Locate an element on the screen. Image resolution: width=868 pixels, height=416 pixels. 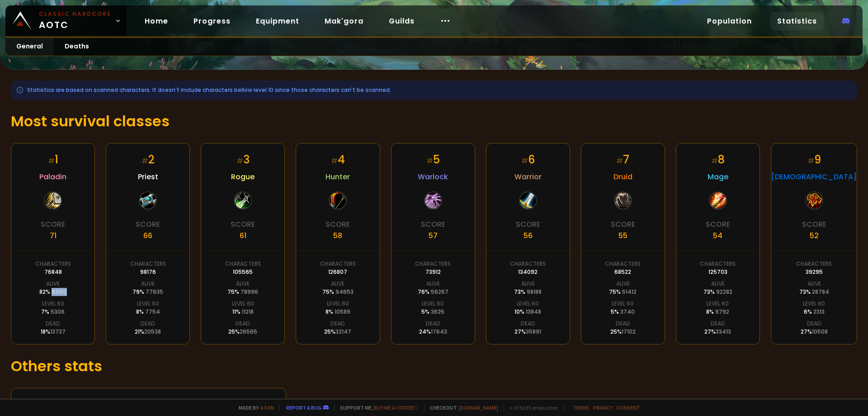
a: a fan is located at coordinates (267, 407).